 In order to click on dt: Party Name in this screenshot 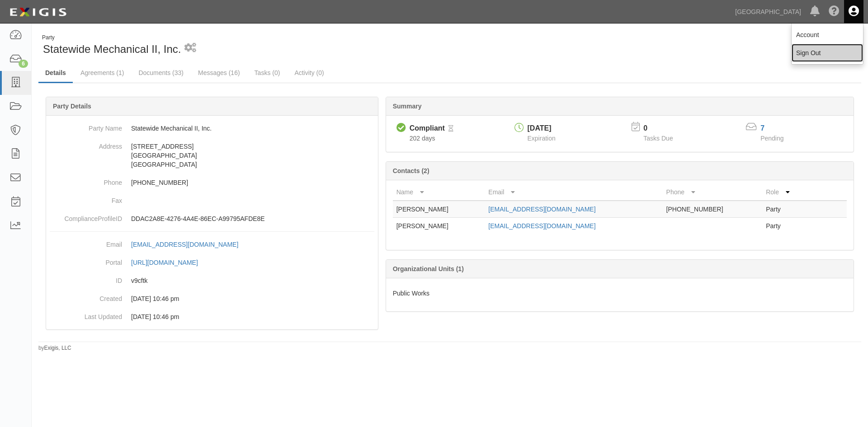, I will do `click(86, 126)`.